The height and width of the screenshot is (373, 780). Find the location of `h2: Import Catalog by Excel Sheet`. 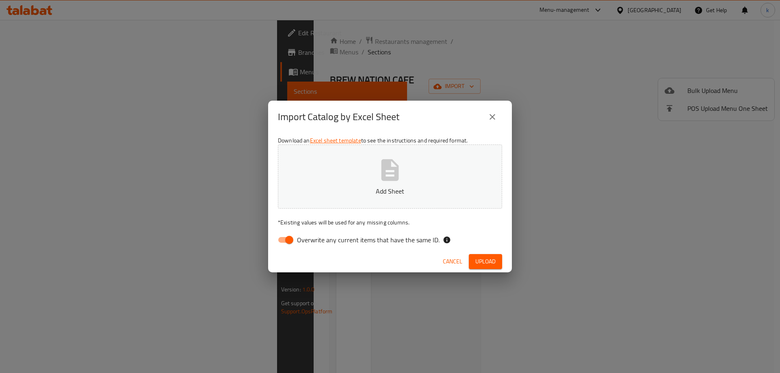

h2: Import Catalog by Excel Sheet is located at coordinates (338, 117).